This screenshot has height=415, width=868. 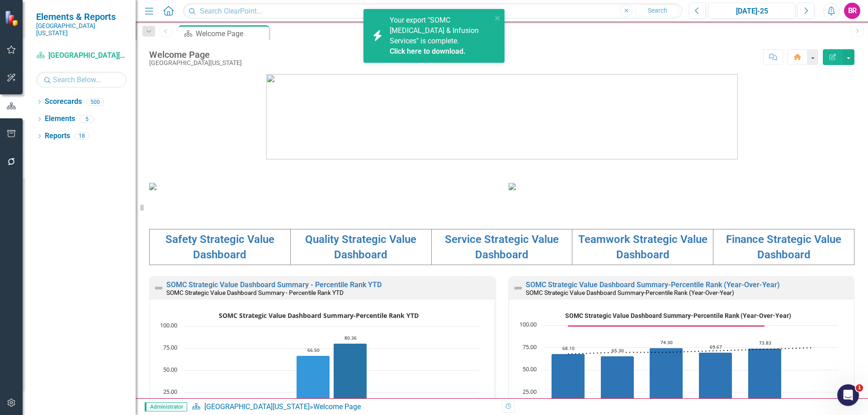 I want to click on text: SOMC Strategic Value Dashboard Summary-Percentile Rank (Year-Over-Year), so click(x=678, y=316).